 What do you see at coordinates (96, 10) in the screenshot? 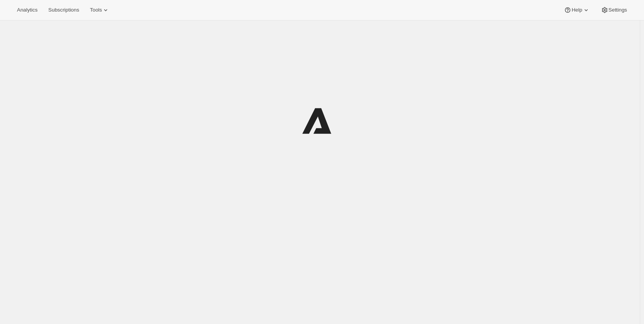
I see `span: Tools` at bounding box center [96, 10].